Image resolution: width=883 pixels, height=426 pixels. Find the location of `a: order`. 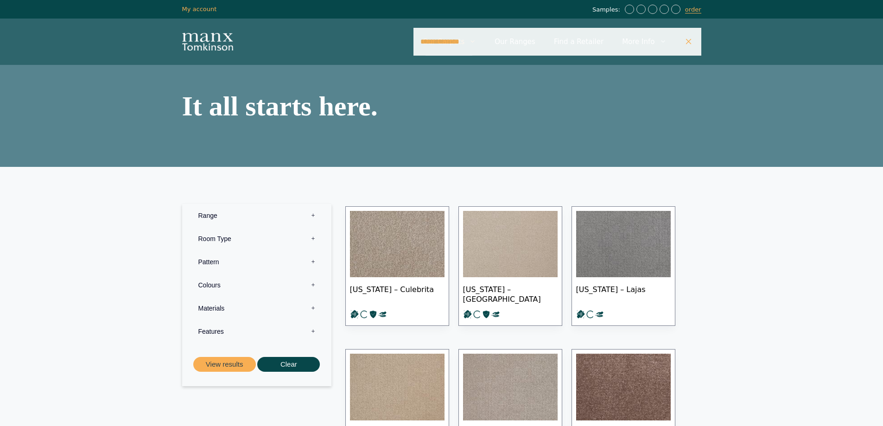

a: order is located at coordinates (693, 10).